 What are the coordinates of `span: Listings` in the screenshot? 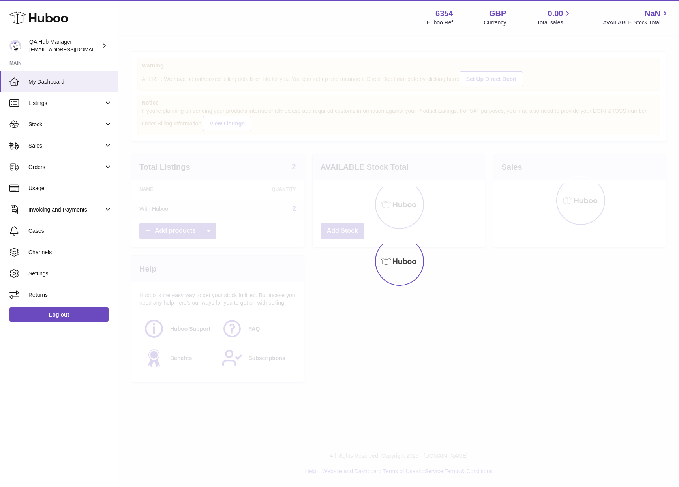 It's located at (66, 103).